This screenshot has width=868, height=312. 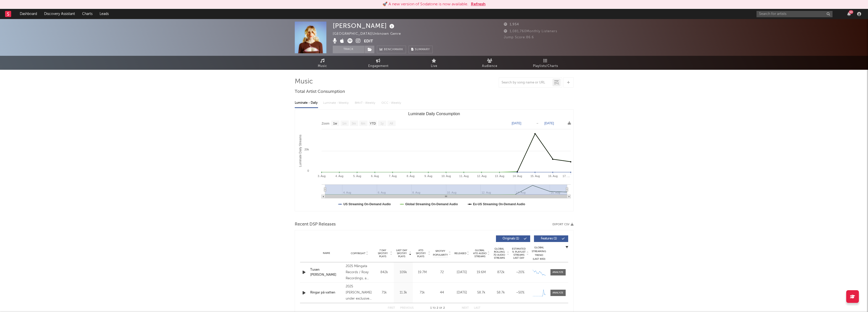 I want to click on div: ~ 20 %, so click(x=520, y=272).